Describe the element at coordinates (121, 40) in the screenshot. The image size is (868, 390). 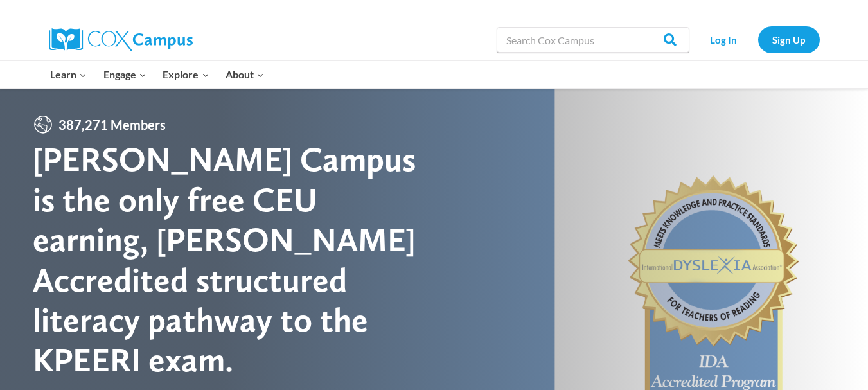
I see `img: Cox Campus` at that location.